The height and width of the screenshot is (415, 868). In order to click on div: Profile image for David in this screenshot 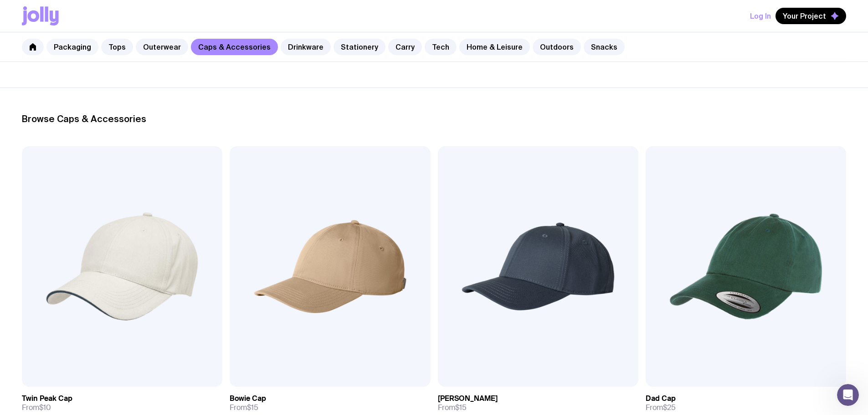, I will do `click(27, 24)`.